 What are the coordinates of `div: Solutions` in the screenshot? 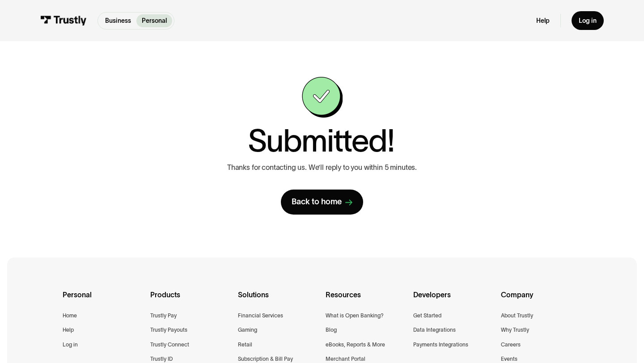 It's located at (278, 300).